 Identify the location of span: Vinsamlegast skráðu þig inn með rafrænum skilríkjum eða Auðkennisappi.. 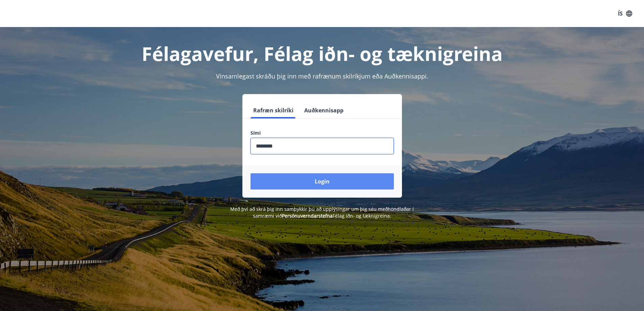
(322, 76).